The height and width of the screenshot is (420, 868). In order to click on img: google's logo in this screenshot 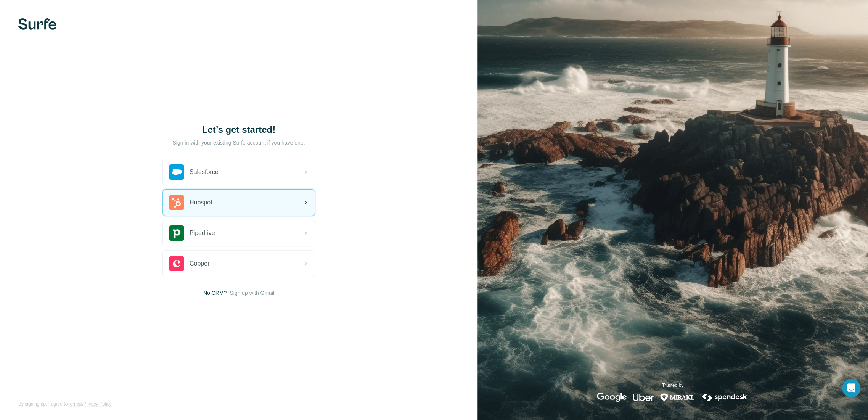, I will do `click(612, 397)`.